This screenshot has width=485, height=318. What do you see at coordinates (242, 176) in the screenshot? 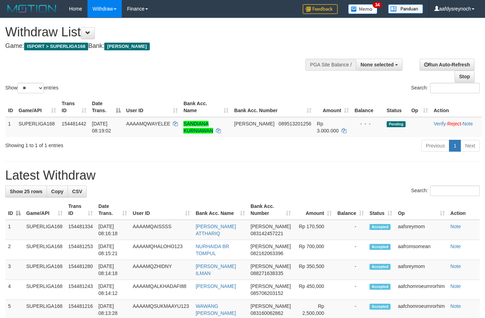
I see `h1: Latest Withdraw` at bounding box center [242, 176].